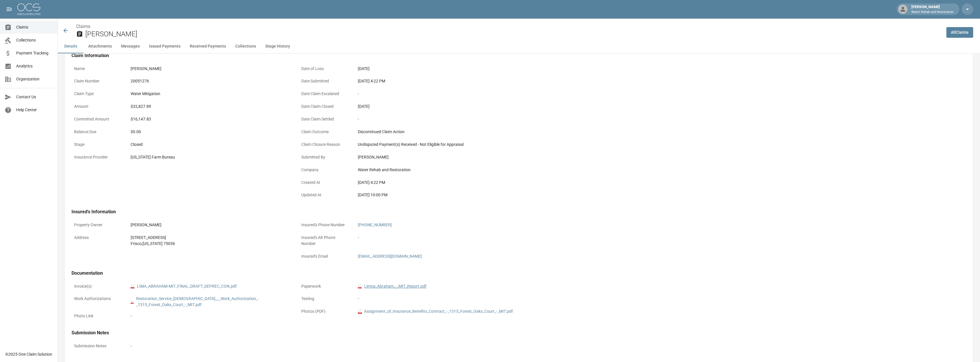 Image resolution: width=980 pixels, height=362 pixels. I want to click on div: Discontinued Claim Action, so click(437, 131).